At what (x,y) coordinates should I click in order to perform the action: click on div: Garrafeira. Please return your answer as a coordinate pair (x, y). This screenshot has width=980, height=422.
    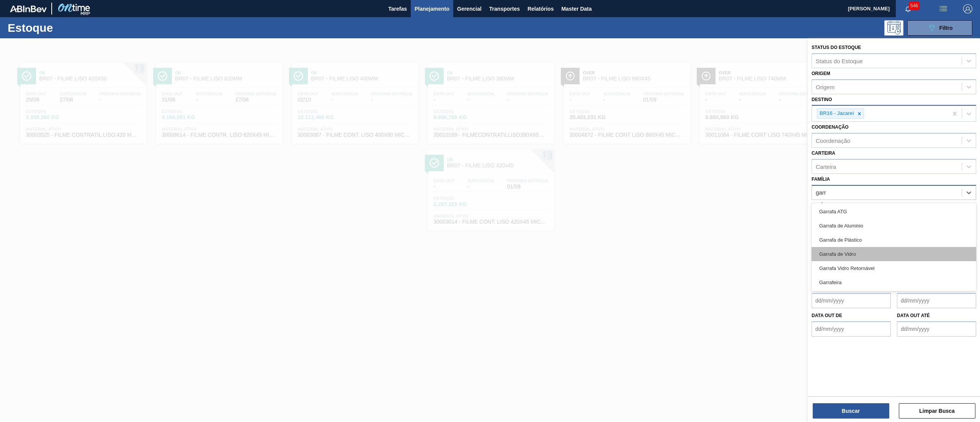
    Looking at the image, I should click on (894, 282).